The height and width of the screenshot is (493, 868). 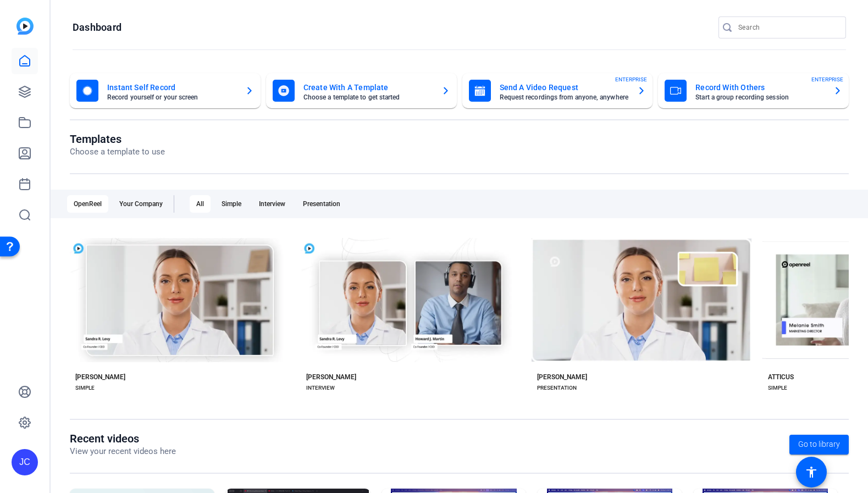 I want to click on mat-card-title: Record With Others, so click(x=760, y=88).